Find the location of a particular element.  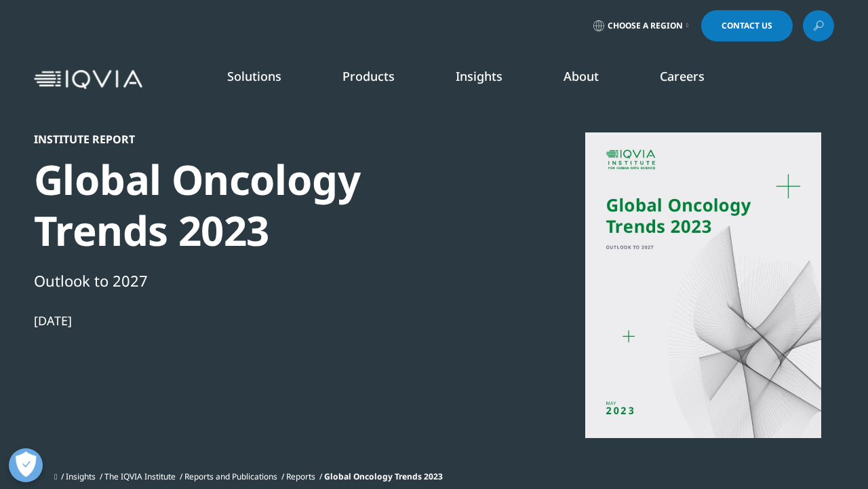

img: IQVIA Healthcare Information Technology and Pharma Clinical Research Company is located at coordinates (88, 80).